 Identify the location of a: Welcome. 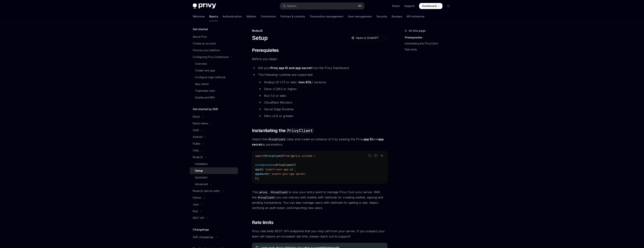
(199, 16).